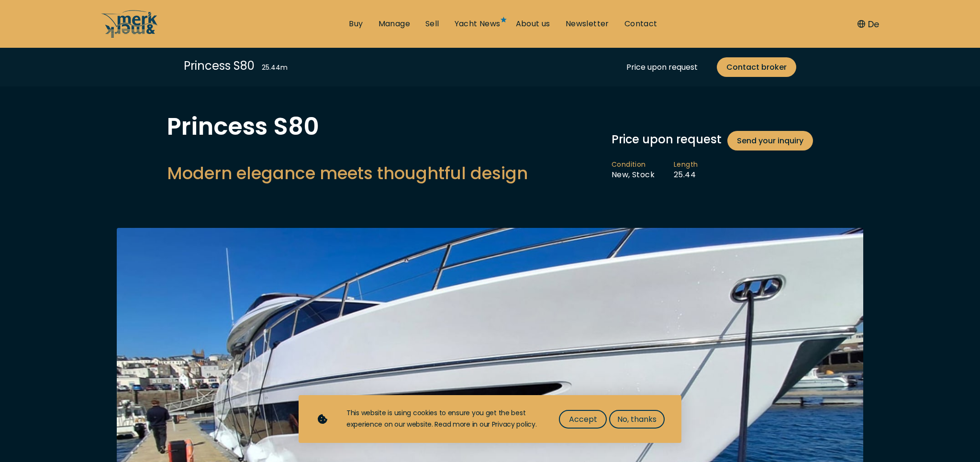 This screenshot has height=462, width=980. Describe the element at coordinates (643, 170) in the screenshot. I see `li: New, Stock` at that location.